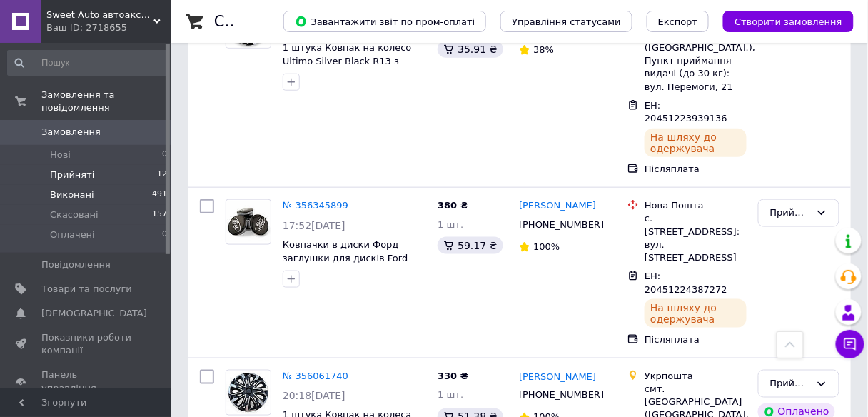 Image resolution: width=868 pixels, height=417 pixels. Describe the element at coordinates (159, 195) in the screenshot. I see `span: 491` at that location.